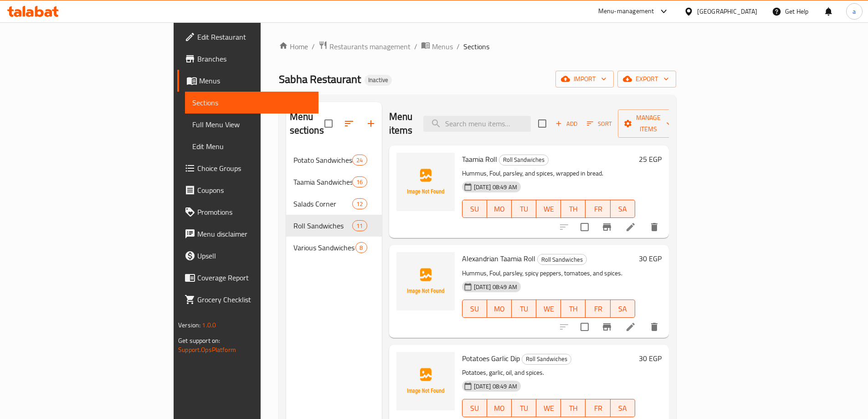 The height and width of the screenshot is (419, 868). What do you see at coordinates (650, 159) in the screenshot?
I see `h6: 25 EGP` at bounding box center [650, 159].